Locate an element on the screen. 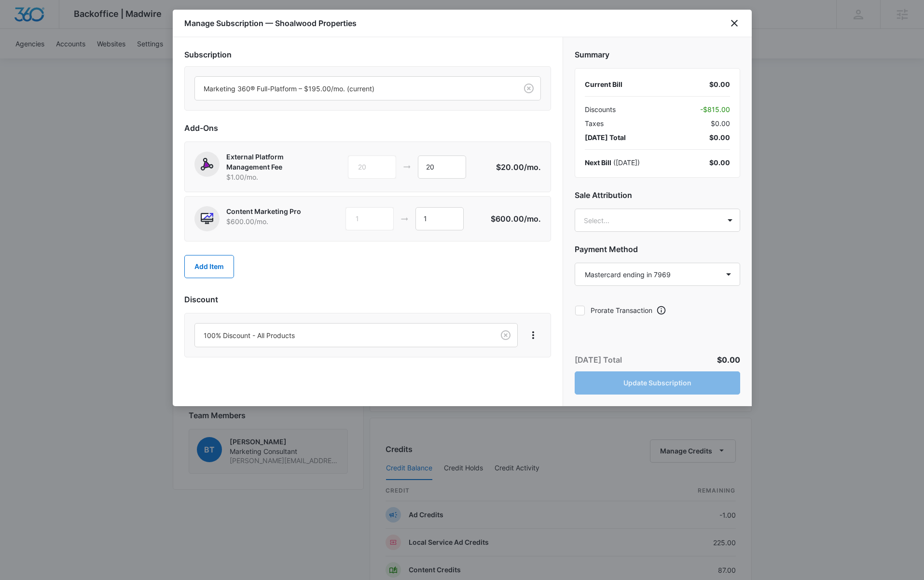  p: $1.00 /mo. is located at coordinates (268, 176).